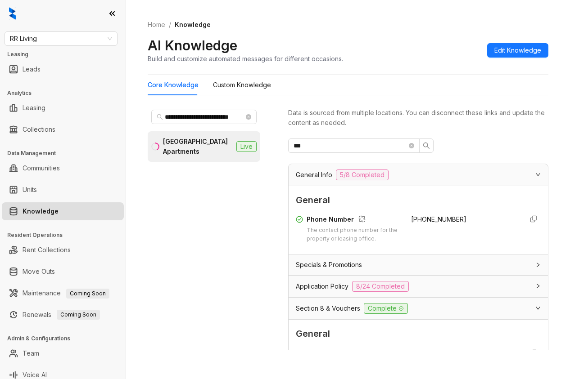 Image resolution: width=570 pixels, height=379 pixels. What do you see at coordinates (63, 69) in the screenshot?
I see `li: Leads` at bounding box center [63, 69].